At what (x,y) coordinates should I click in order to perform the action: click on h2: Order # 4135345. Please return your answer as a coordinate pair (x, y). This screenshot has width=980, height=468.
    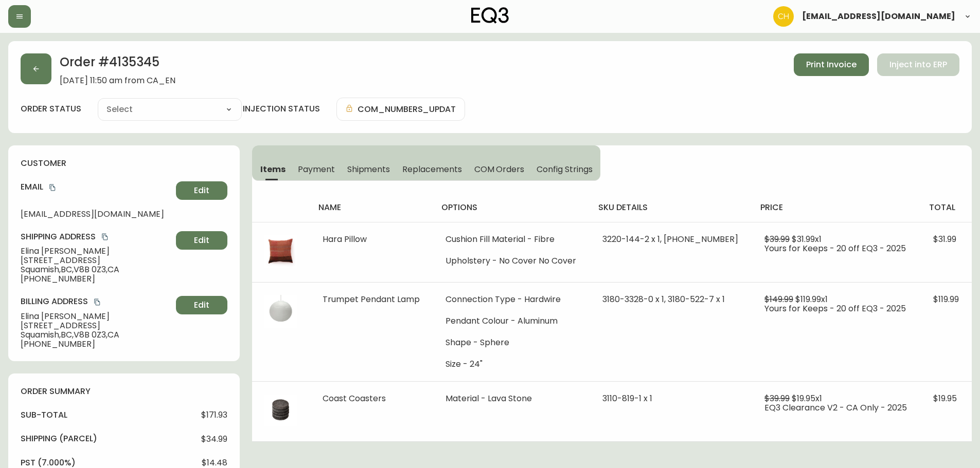
    Looking at the image, I should click on (118, 65).